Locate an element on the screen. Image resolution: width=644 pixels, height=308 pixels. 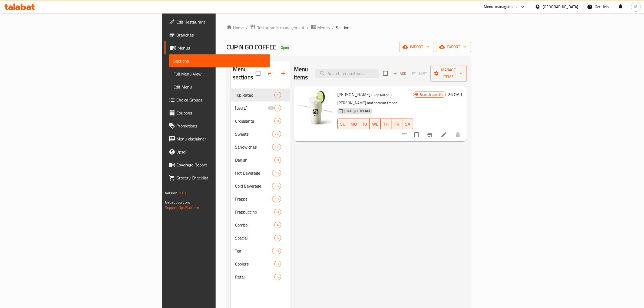
a: Upsell is located at coordinates (217, 152).